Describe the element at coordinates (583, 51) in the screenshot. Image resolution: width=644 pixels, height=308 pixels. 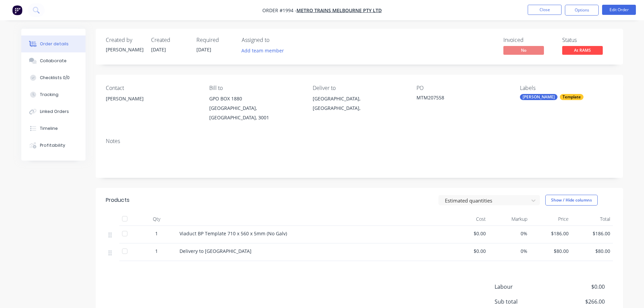
I see `button: At RAMS` at that location.